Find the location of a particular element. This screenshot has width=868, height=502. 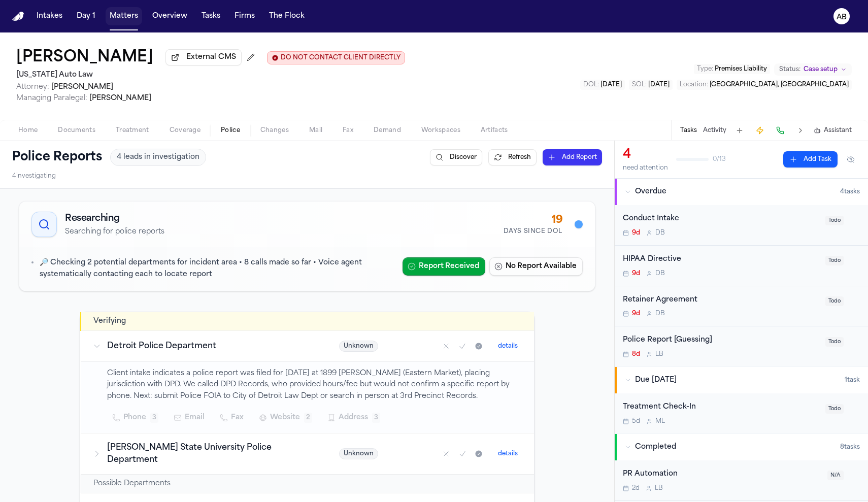

div: Open task: Treatment Check-In is located at coordinates (741, 413).